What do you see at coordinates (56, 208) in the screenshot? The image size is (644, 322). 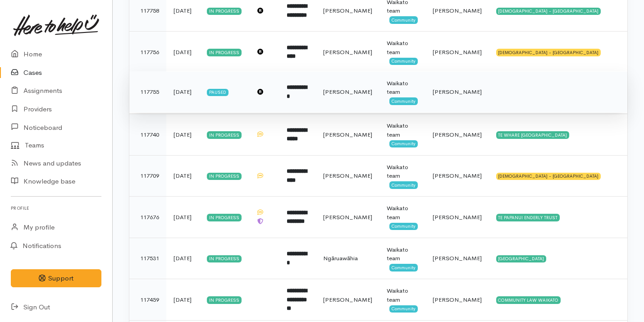 I see `h6: Profile` at bounding box center [56, 208].